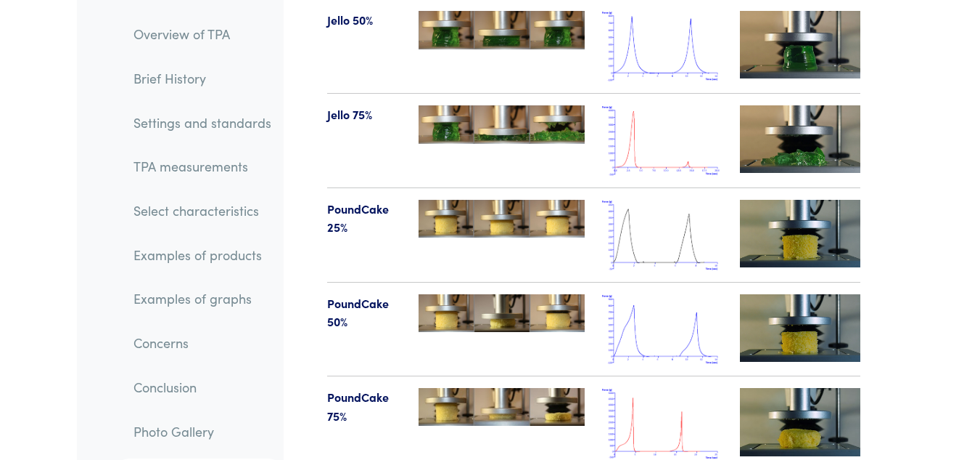  What do you see at coordinates (202, 343) in the screenshot?
I see `a: Concerns` at bounding box center [202, 343].